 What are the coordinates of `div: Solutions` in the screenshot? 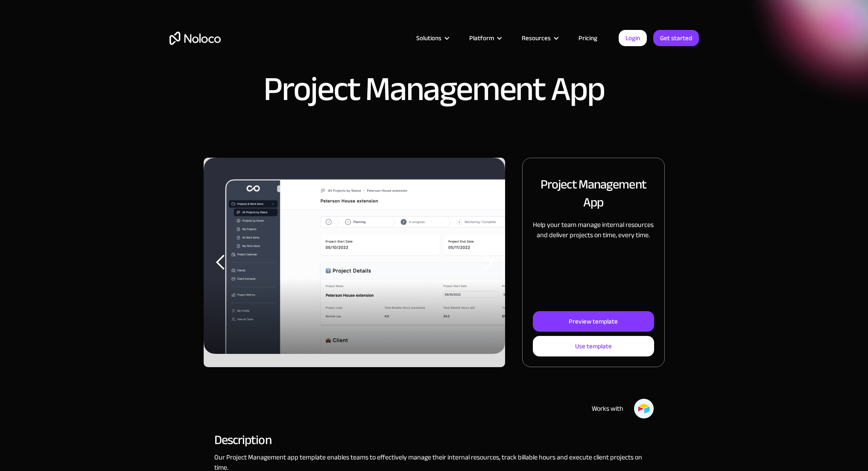 It's located at (429, 38).